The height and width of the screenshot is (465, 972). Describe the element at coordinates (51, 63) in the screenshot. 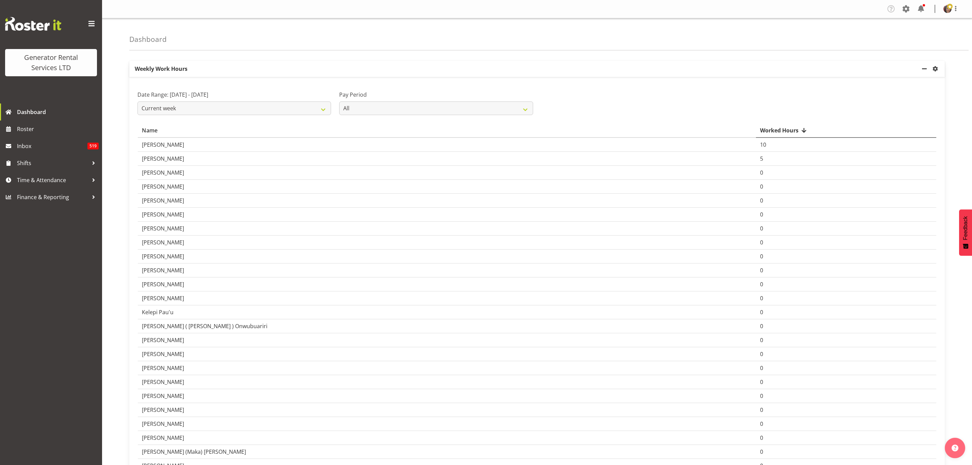

I see `div: Generator Rental Services LTD` at that location.